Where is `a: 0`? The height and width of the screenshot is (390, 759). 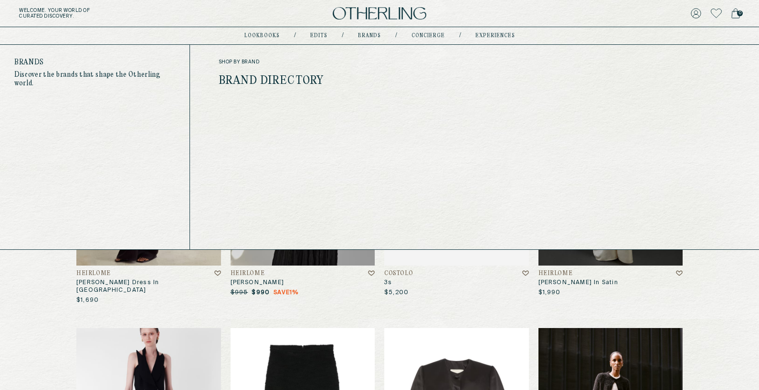
a: 0 is located at coordinates (735, 13).